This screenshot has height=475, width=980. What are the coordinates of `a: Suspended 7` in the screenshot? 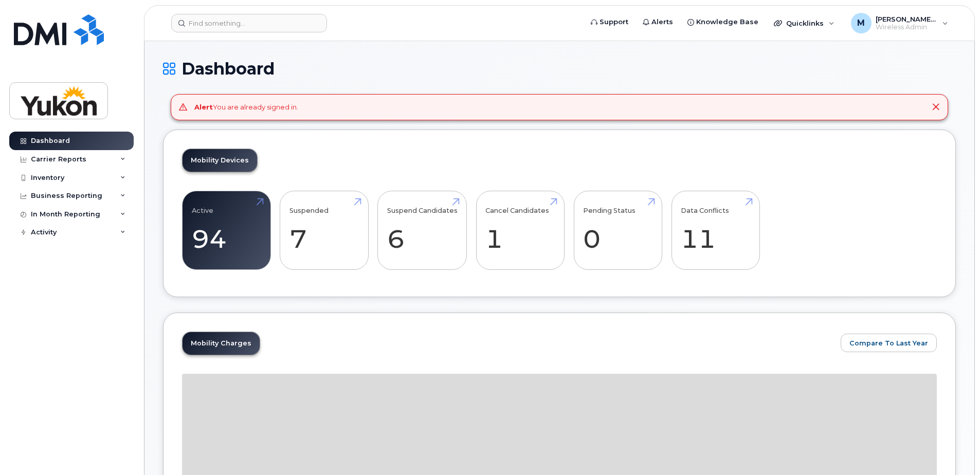 It's located at (324, 231).